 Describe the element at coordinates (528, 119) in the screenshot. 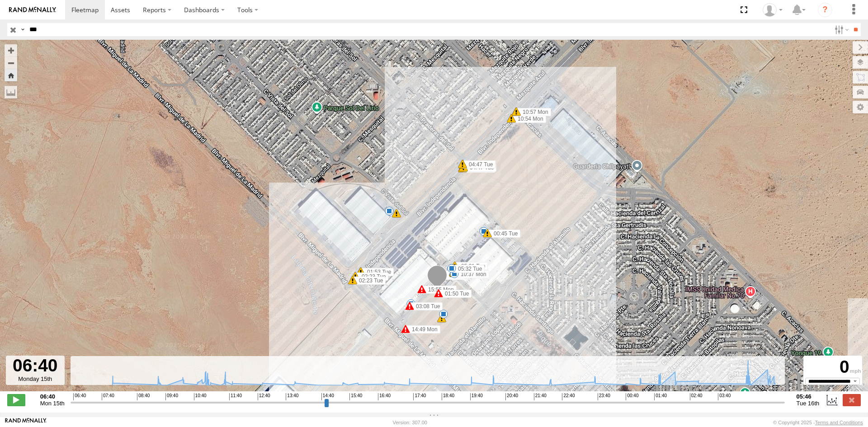

I see `label: 10:54 Mon` at that location.